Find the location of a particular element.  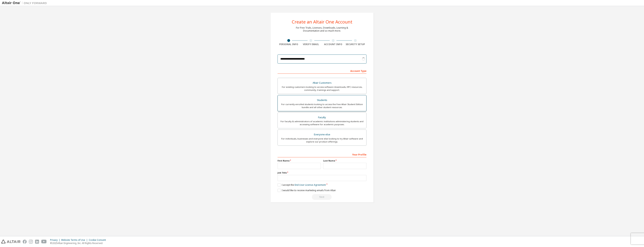

div: Privacy is located at coordinates (55, 240).